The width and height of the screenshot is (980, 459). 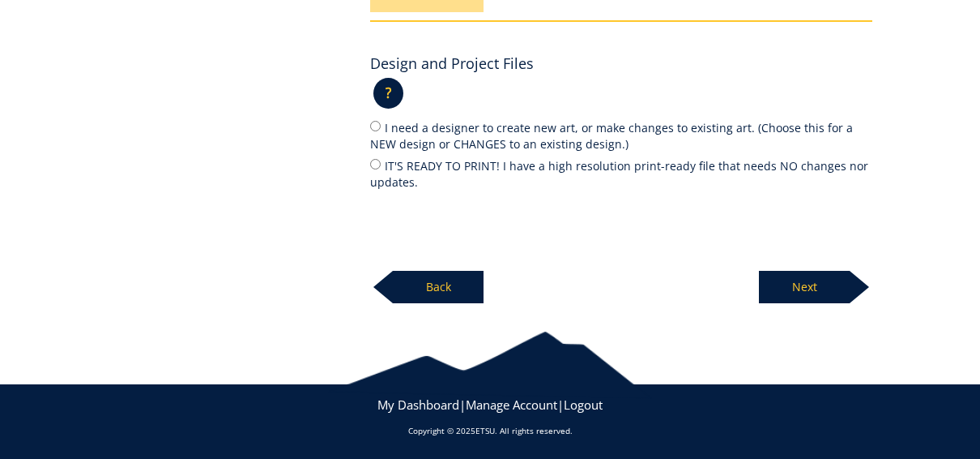 What do you see at coordinates (486, 431) in the screenshot?
I see `a: ETSU` at bounding box center [486, 431].